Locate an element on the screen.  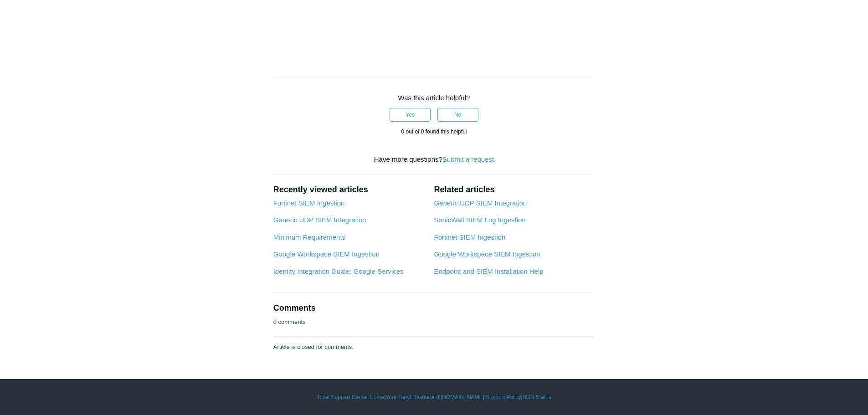
a: SGN Status is located at coordinates (536, 398).